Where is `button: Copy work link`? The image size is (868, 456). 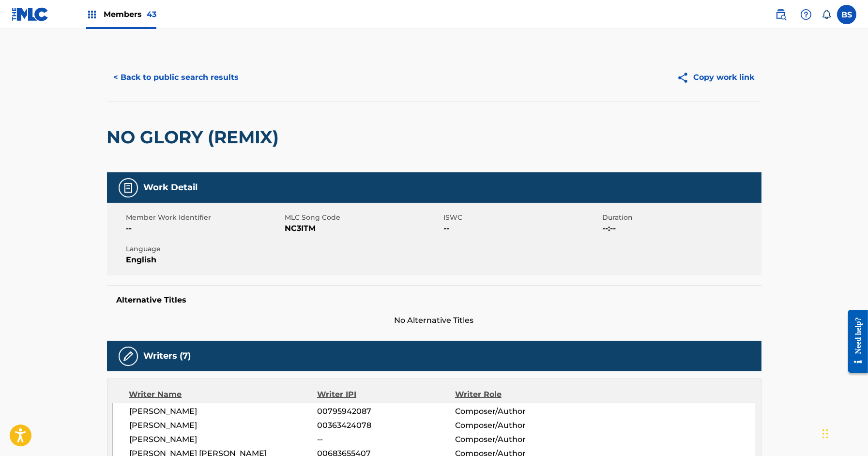
button: Copy work link is located at coordinates (716, 78).